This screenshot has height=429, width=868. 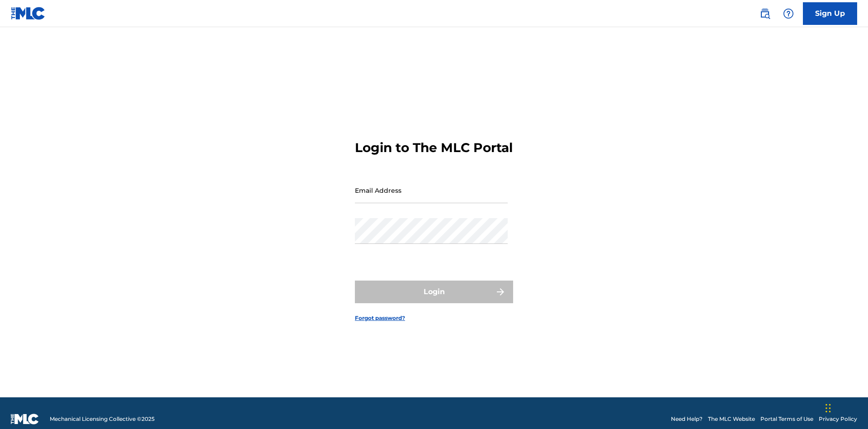 What do you see at coordinates (845, 407) in the screenshot?
I see `div: Chat Widget` at bounding box center [845, 407].